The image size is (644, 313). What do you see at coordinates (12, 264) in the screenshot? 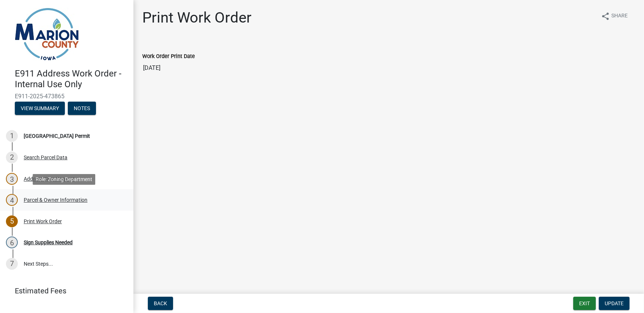
I see `div: 7` at bounding box center [12, 264].